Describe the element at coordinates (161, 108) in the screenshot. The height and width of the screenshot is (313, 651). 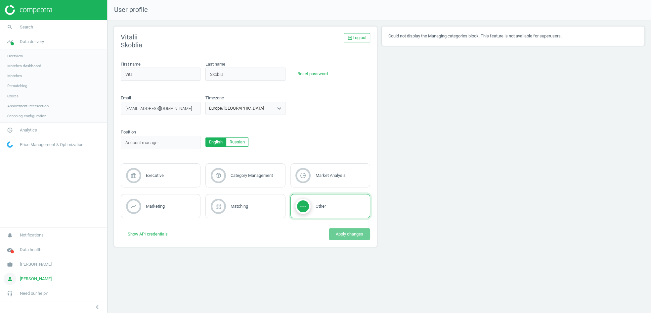
I see `input: email_placeholder` at that location.